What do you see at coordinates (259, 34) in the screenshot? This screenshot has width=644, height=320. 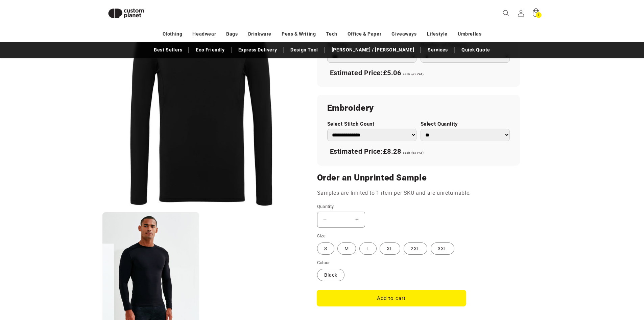 I see `a: Drinkware` at bounding box center [259, 34].